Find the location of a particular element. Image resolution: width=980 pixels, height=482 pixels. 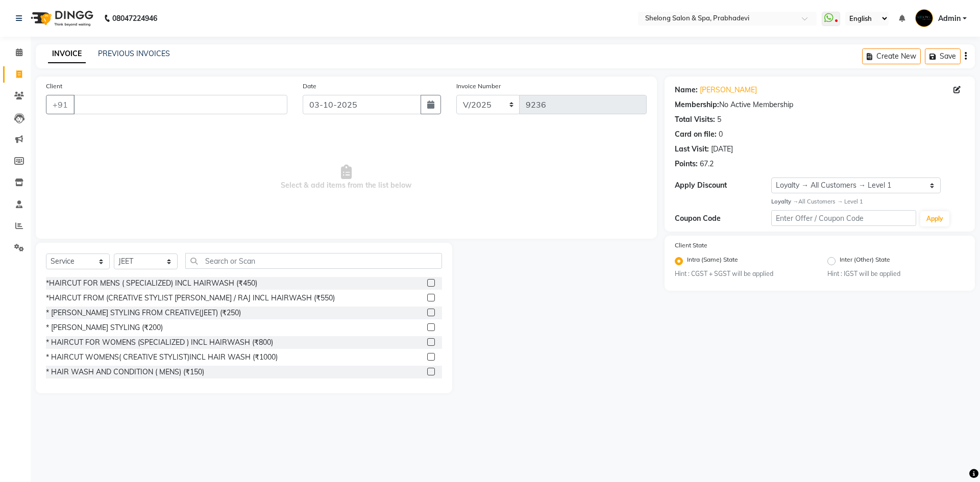

label: Invoice Number is located at coordinates (478, 87).